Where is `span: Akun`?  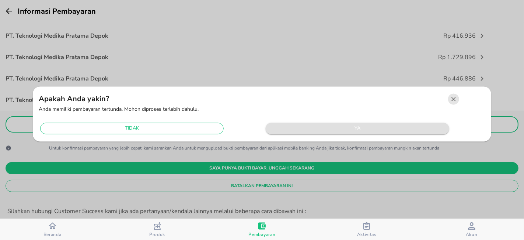
span: Akun is located at coordinates (472, 234).